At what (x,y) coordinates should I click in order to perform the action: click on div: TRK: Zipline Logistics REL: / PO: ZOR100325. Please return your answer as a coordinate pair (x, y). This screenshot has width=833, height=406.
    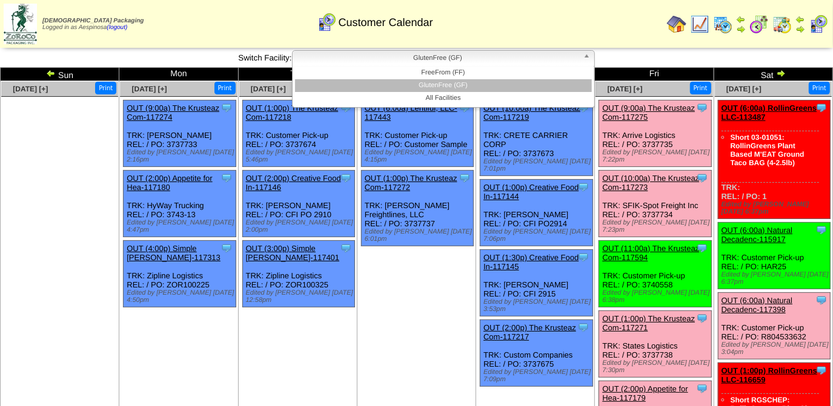
    Looking at the image, I should click on (299, 274).